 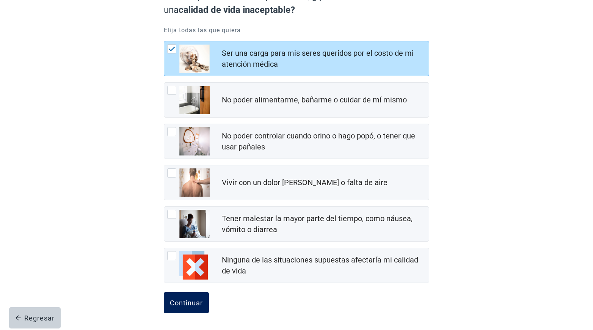 What do you see at coordinates (323, 265) in the screenshot?
I see `div: Ninguna de las situaciones supuestas afectaría mi calidad de vida` at bounding box center [323, 265].